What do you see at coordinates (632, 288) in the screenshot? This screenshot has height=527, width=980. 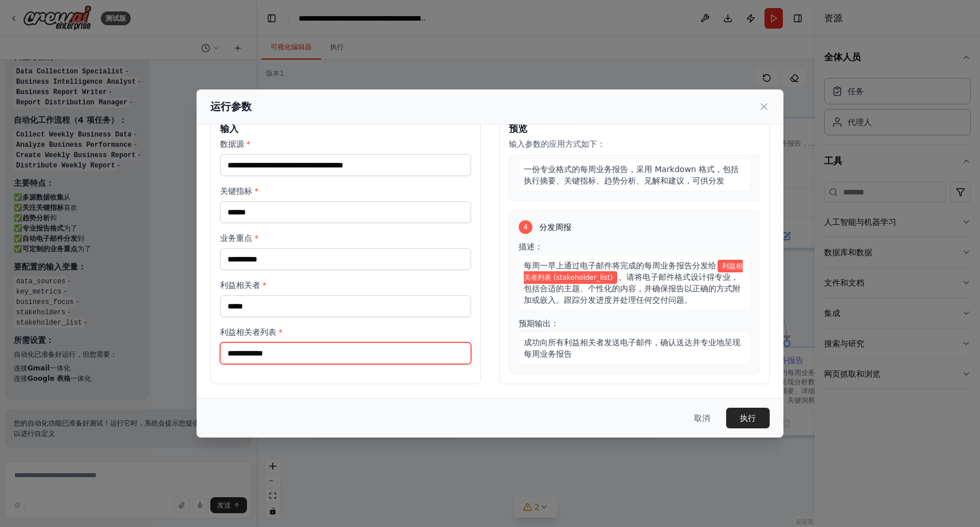 I see `font: 。请将电子邮件格式设计得专业，包括合适的主题、个性化的内容，并确保报告以正确的方式附加或嵌入。跟踪分发进度并处理任何交付问题。` at bounding box center [632, 288].